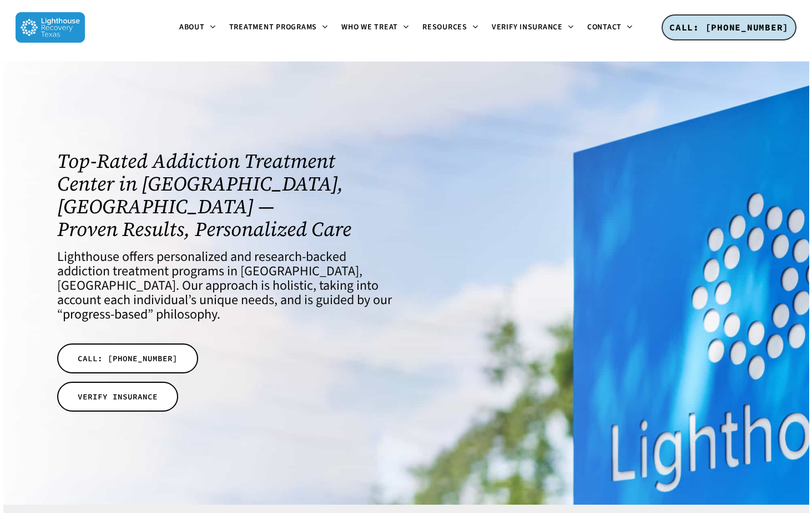 Image resolution: width=812 pixels, height=513 pixels. Describe the element at coordinates (279, 28) in the screenshot. I see `a: Treatment Programs` at that location.